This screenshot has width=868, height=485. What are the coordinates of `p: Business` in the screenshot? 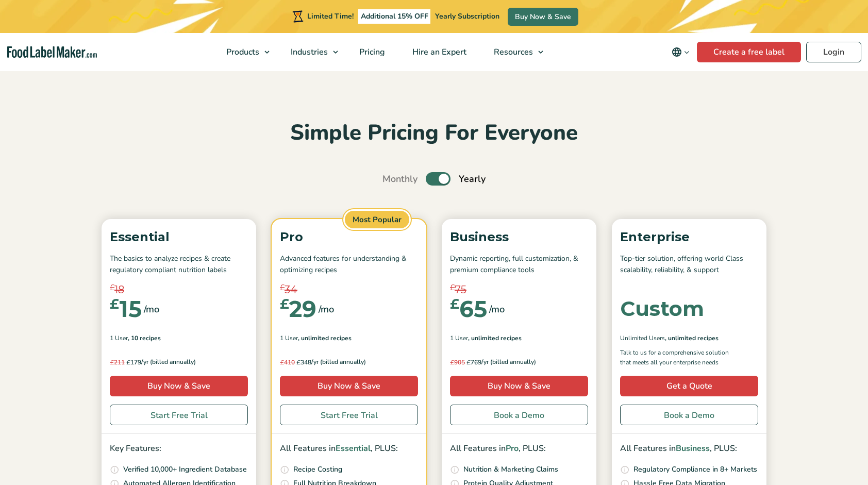 It's located at (519, 237).